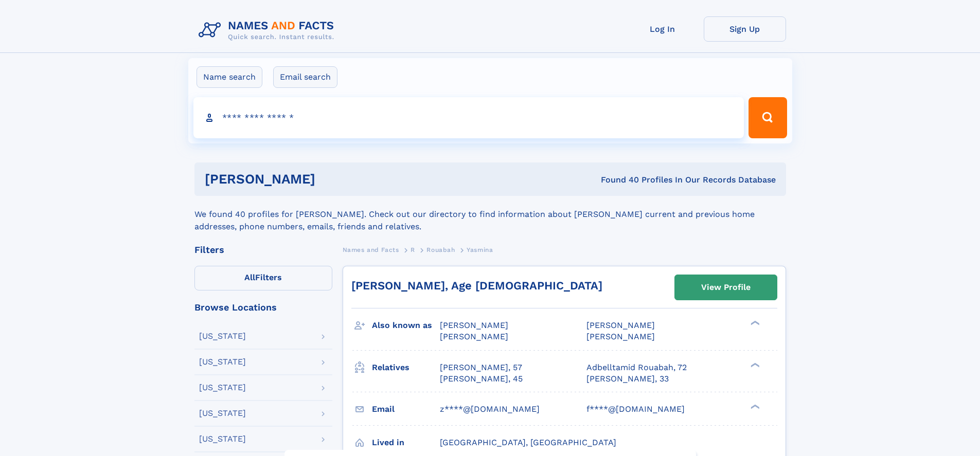 This screenshot has height=456, width=980. Describe the element at coordinates (745, 29) in the screenshot. I see `a: Sign Up` at that location.